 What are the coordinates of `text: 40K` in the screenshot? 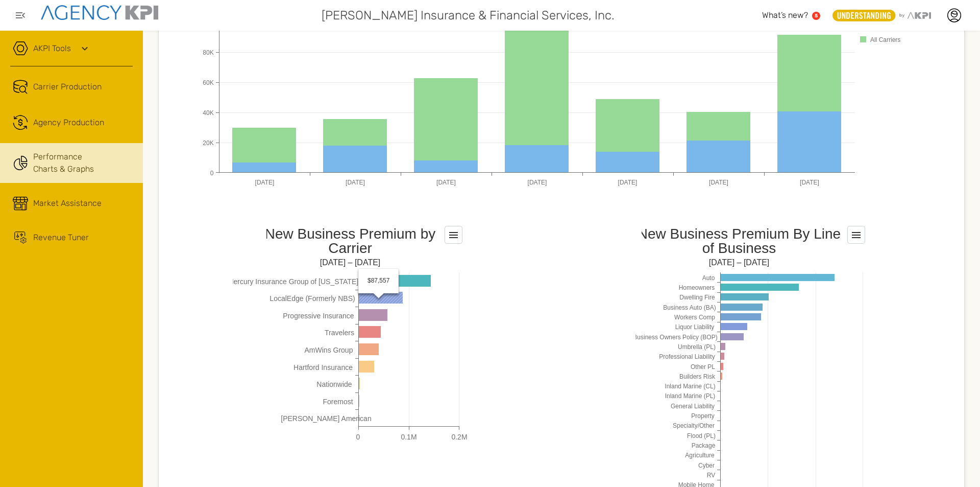 It's located at (208, 113).